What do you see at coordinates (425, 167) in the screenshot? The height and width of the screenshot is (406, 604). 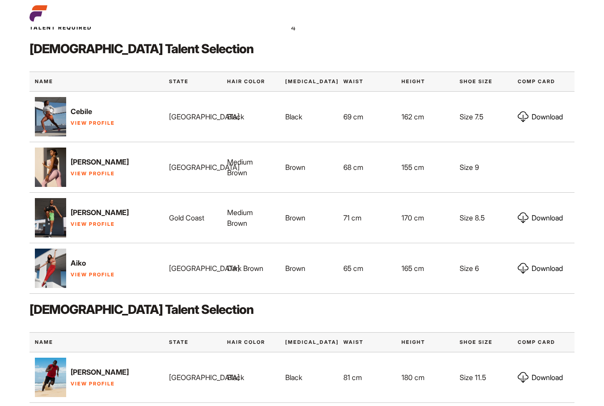 I see `div: 155 cm` at bounding box center [425, 167].